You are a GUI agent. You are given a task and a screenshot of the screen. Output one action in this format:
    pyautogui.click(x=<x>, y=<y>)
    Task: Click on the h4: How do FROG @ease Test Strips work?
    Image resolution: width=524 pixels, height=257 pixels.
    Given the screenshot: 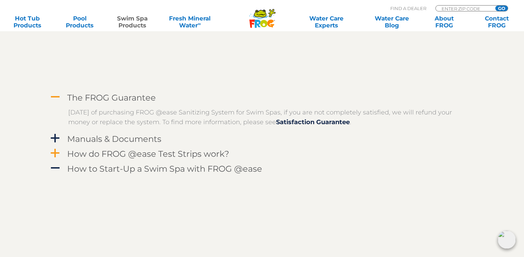 What is the action you would take?
    pyautogui.click(x=148, y=154)
    